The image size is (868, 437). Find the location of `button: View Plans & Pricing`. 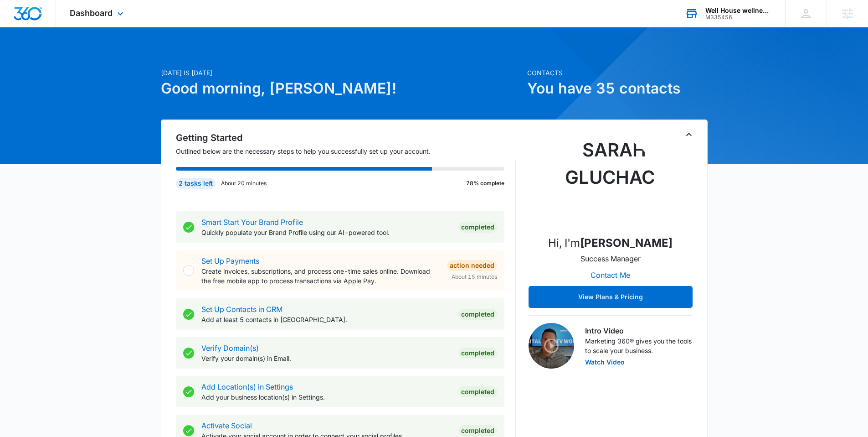

button: View Plans & Pricing is located at coordinates (610, 297).